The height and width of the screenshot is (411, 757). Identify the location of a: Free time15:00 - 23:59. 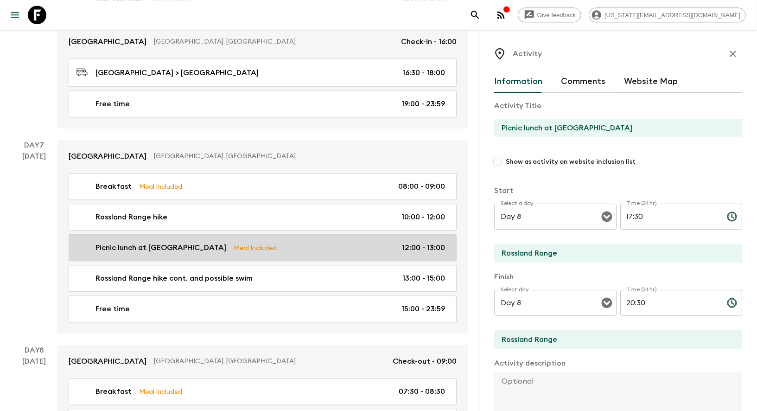
(262, 309).